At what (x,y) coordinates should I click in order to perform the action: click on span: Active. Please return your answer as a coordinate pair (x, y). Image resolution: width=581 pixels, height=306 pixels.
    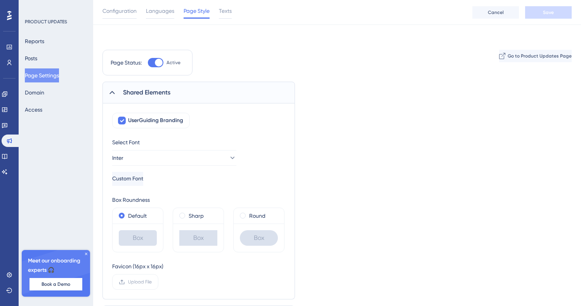
    Looking at the image, I should click on (174, 63).